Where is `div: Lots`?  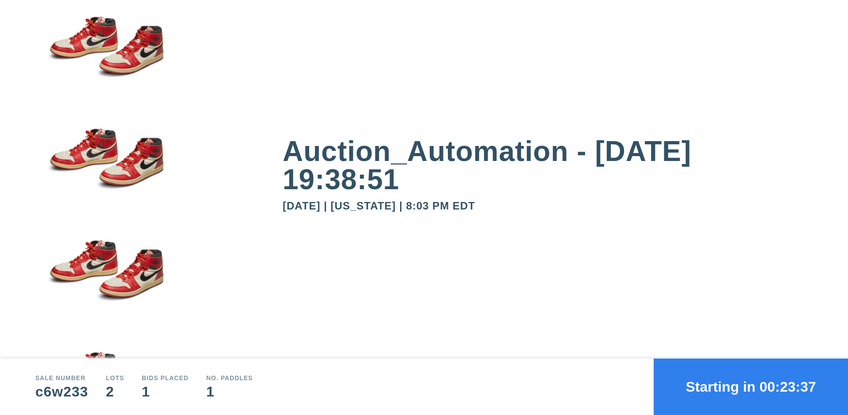
div: Lots is located at coordinates (115, 378).